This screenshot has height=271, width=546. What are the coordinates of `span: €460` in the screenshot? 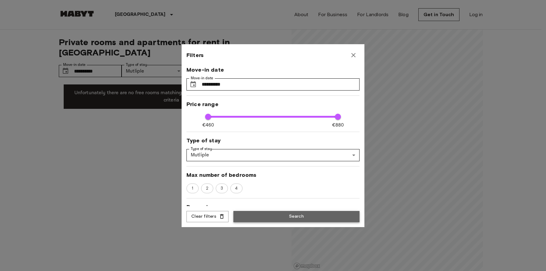 It's located at (208, 125).